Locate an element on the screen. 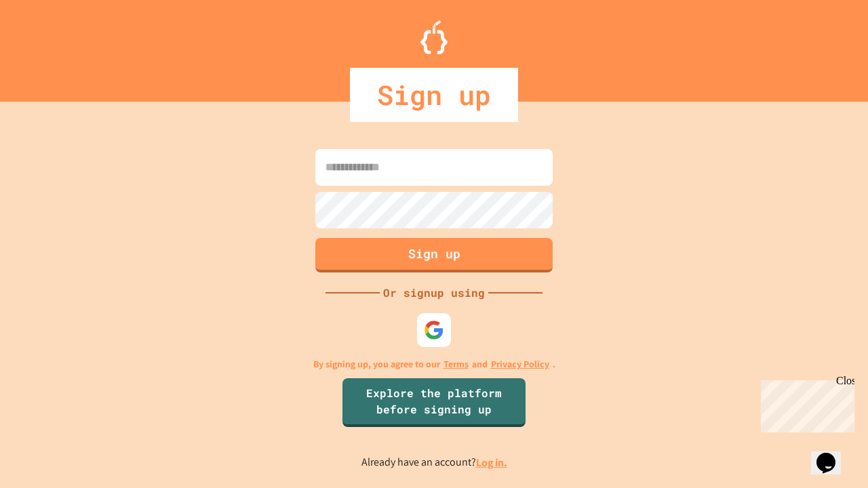 The image size is (868, 488). a: Log in. is located at coordinates (492, 462).